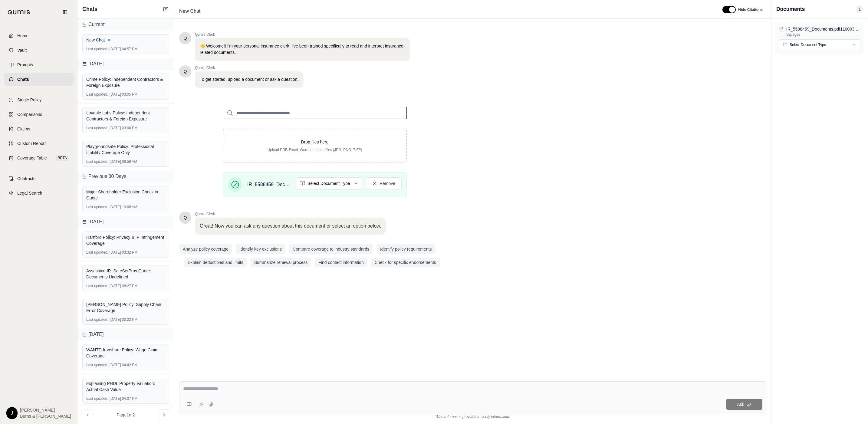 The height and width of the screenshot is (424, 868). What do you see at coordinates (39, 193) in the screenshot?
I see `a: Legal Search` at bounding box center [39, 193].